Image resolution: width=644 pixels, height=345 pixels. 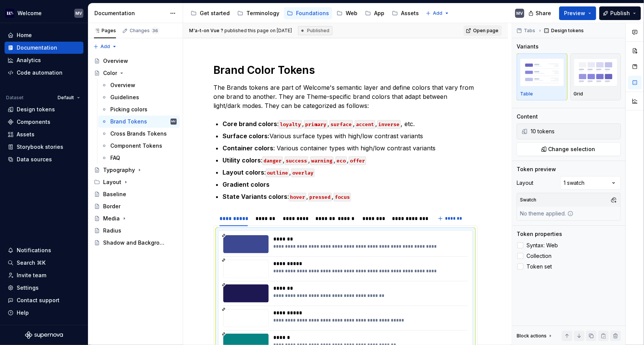 I want to click on a: Overview, so click(x=135, y=61).